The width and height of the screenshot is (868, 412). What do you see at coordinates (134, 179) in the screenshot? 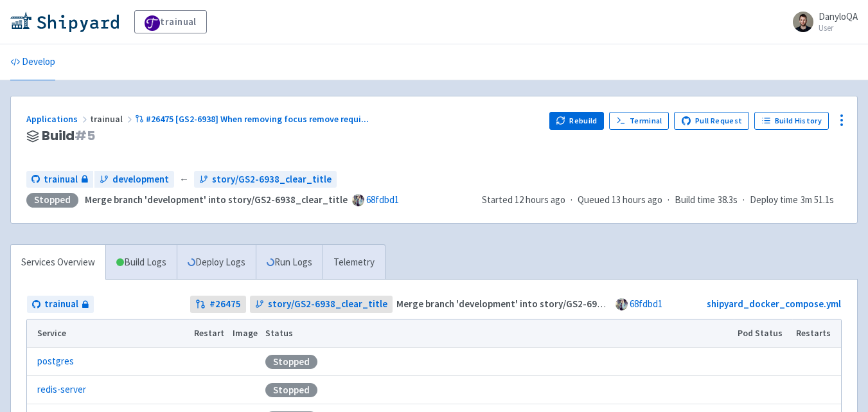
I see `a: development` at bounding box center [134, 179].